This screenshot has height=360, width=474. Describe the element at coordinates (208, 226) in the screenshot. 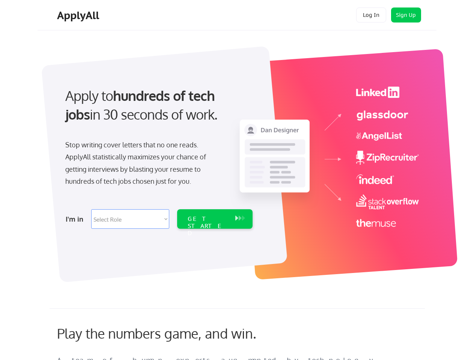

I see `div: GET STARTED` at that location.